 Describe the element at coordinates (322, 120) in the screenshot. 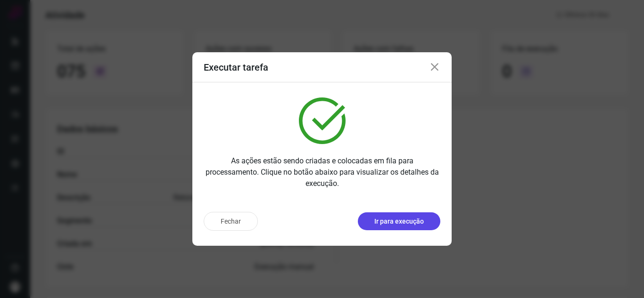

I see `img: verified.svg` at that location.